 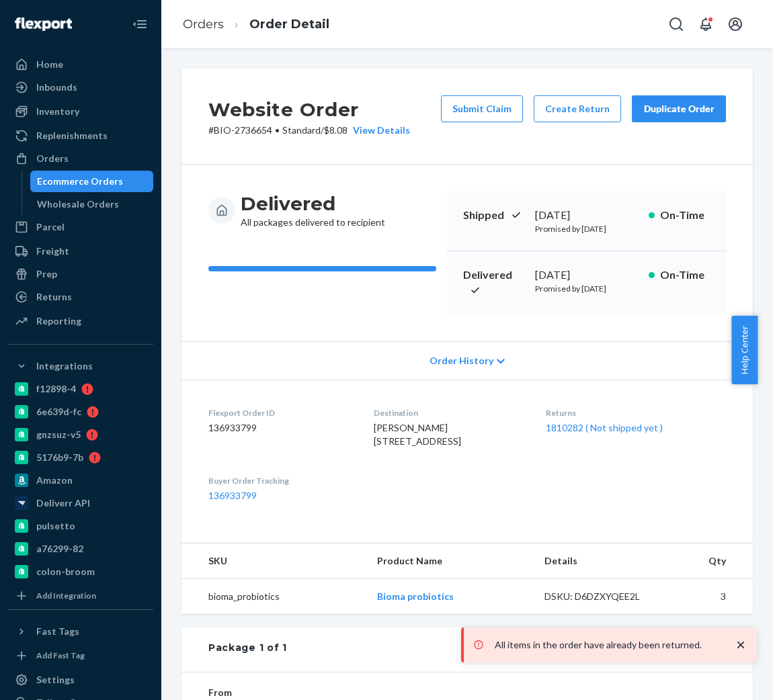 What do you see at coordinates (450, 561) in the screenshot?
I see `th: Product Name` at bounding box center [450, 561].